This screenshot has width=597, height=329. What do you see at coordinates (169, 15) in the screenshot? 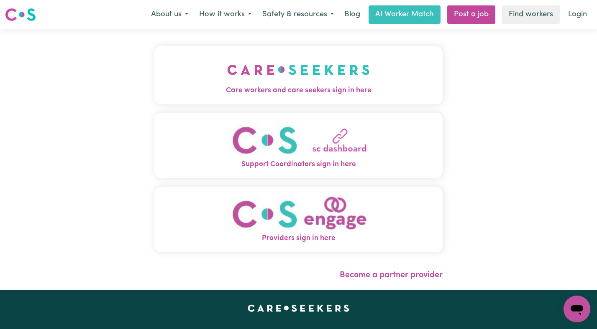
I see `button: About us` at bounding box center [169, 15].